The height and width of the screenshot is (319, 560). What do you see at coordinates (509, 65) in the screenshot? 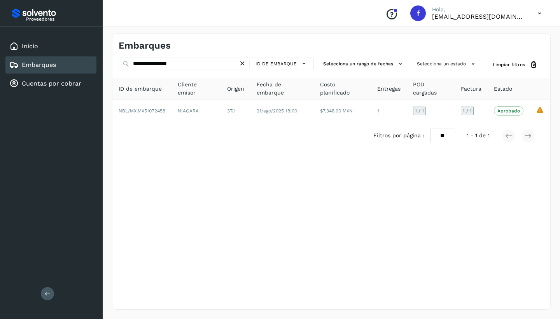
I see `span: Limpiar filtros` at bounding box center [509, 65].